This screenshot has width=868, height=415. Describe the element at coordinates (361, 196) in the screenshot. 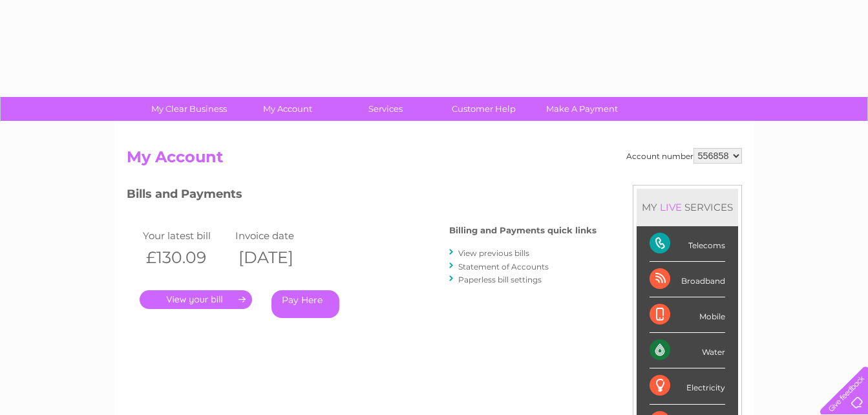

I see `h3: Bills and Payments` at that location.